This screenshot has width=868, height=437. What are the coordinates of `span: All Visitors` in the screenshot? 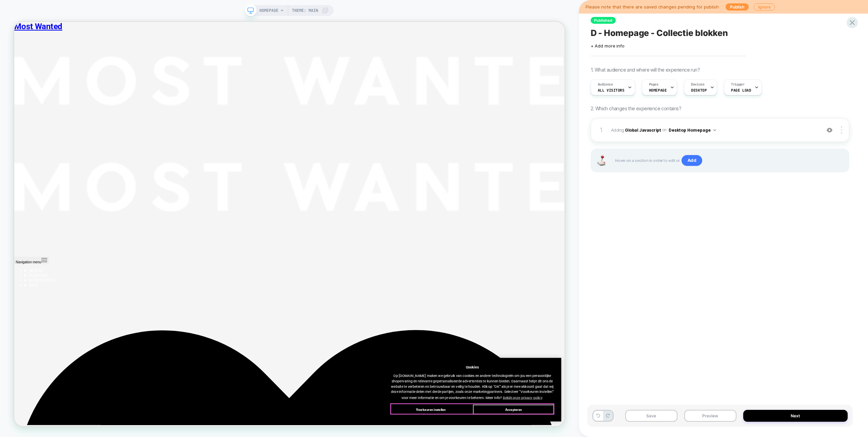 It's located at (611, 90).